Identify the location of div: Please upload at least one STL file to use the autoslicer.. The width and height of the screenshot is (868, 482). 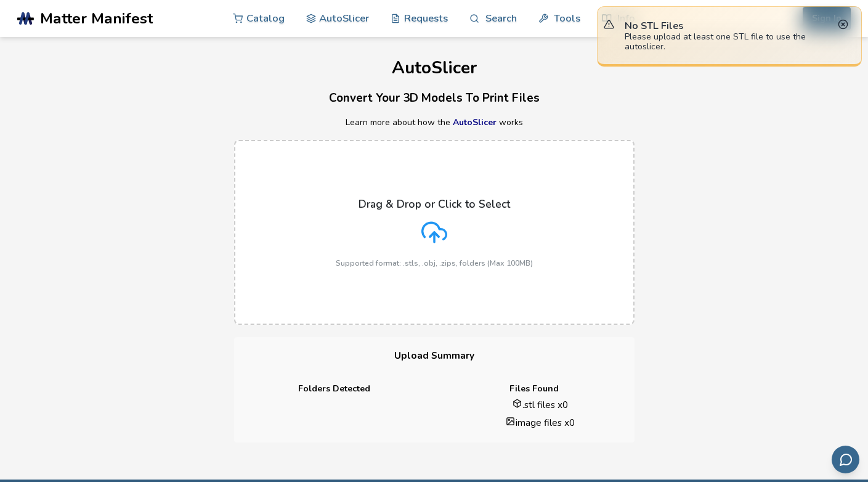
(729, 42).